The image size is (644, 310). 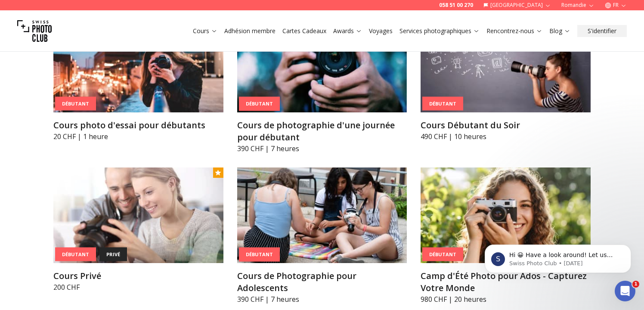 What do you see at coordinates (250, 31) in the screenshot?
I see `button: Adhésion membre` at bounding box center [250, 31].